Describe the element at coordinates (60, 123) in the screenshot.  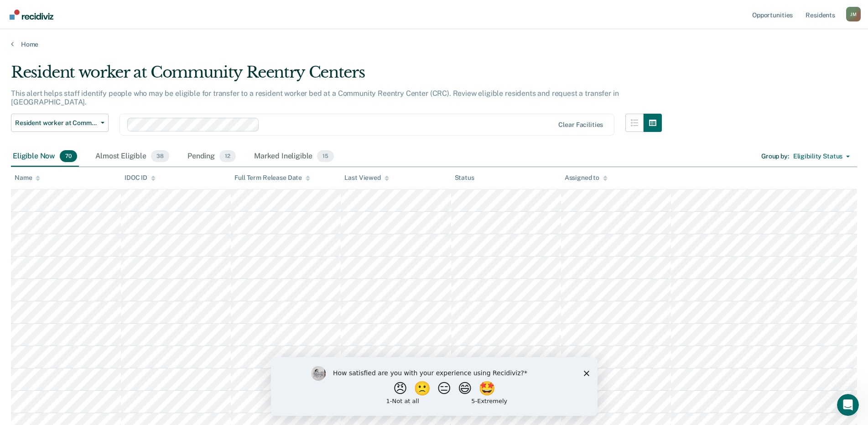
I see `button: Resident worker at Community Reentry Centers` at that location.